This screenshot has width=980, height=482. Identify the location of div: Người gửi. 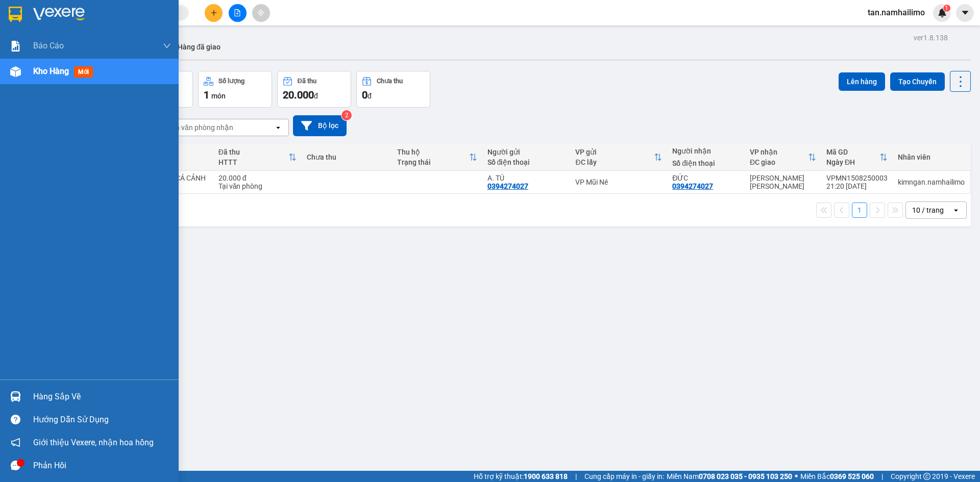
(527, 152).